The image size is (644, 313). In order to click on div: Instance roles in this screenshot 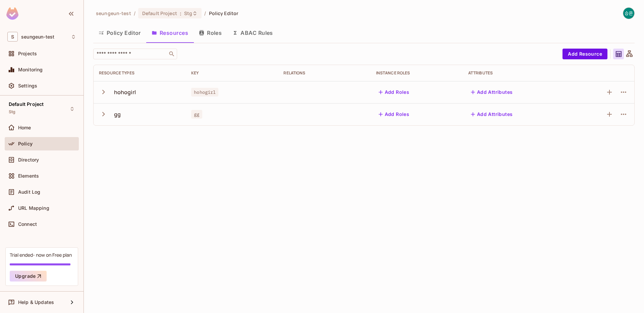, I will do `click(417, 73)`.